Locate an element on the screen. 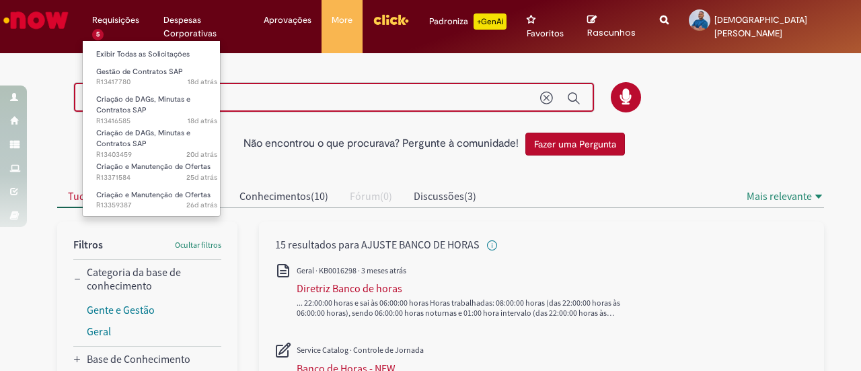 The width and height of the screenshot is (861, 371). span: Favoritos is located at coordinates (545, 34).